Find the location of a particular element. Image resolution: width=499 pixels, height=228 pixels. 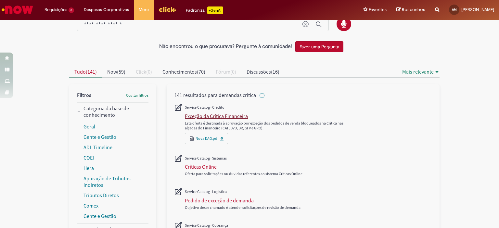

a: Rascunhos is located at coordinates (411, 10).